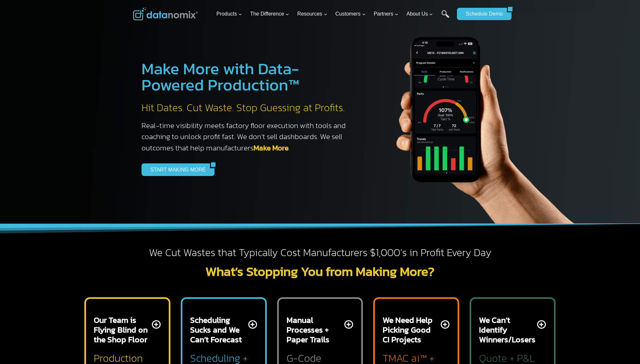 The height and width of the screenshot is (364, 640). What do you see at coordinates (176, 170) in the screenshot?
I see `a: START MAKING MORE` at bounding box center [176, 170].